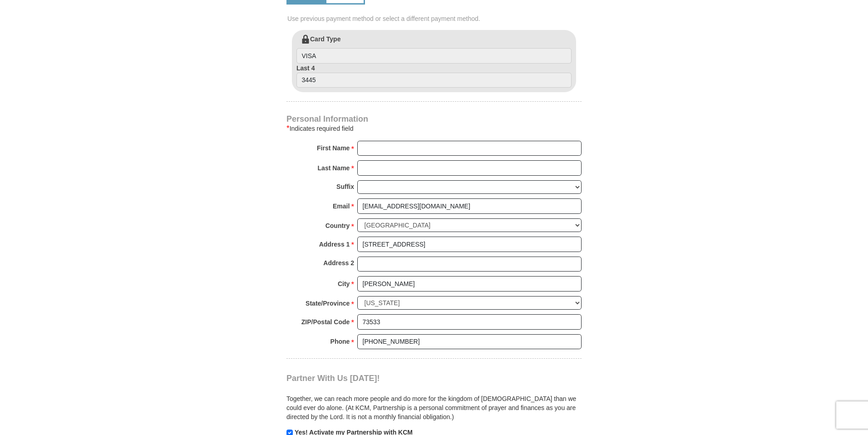 The image size is (868, 435). Describe the element at coordinates (340, 341) in the screenshot. I see `strong: Phone` at that location.